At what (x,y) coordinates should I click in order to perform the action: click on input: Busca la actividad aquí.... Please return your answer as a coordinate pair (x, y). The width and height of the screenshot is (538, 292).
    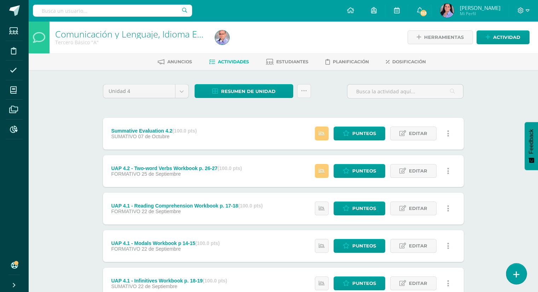
    Looking at the image, I should click on (405, 91).